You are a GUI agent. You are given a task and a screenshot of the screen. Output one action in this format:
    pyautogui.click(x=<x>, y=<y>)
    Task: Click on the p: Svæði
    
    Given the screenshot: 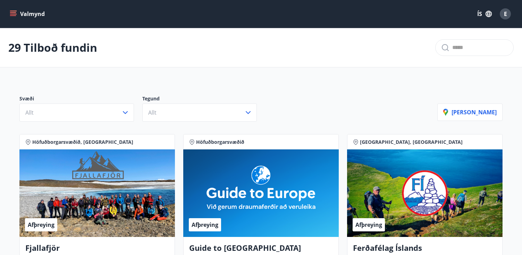 What is the action you would take?
    pyautogui.click(x=81, y=99)
    